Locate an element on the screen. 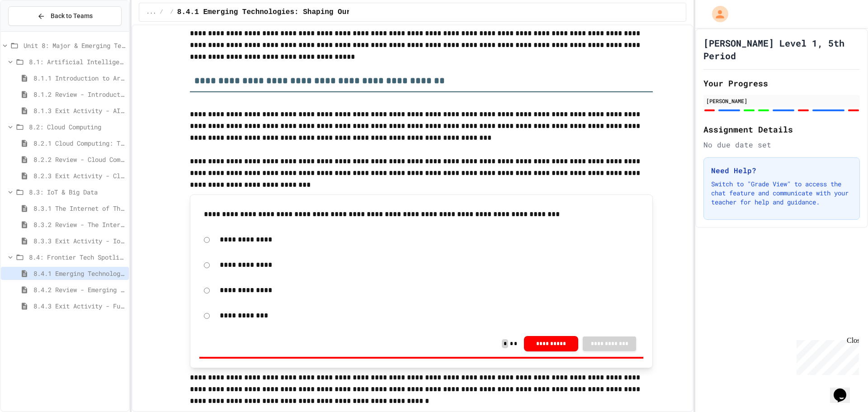 This screenshot has width=868, height=412. span: 8.2: Cloud Computing is located at coordinates (77, 127).